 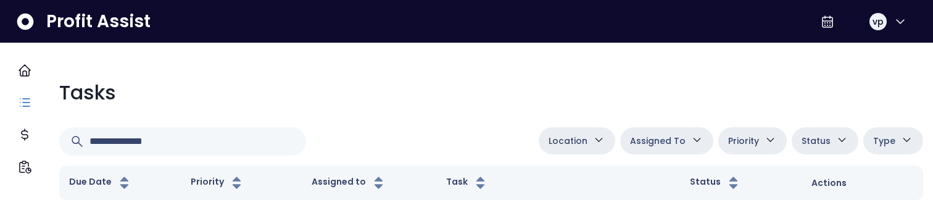 What do you see at coordinates (568, 141) in the screenshot?
I see `span: Location` at bounding box center [568, 141].